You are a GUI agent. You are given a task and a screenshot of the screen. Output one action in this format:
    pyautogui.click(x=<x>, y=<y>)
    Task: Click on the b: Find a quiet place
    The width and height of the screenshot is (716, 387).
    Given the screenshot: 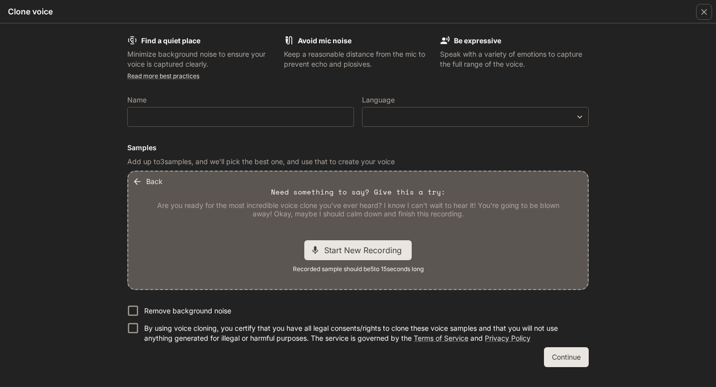 What is the action you would take?
    pyautogui.click(x=171, y=40)
    